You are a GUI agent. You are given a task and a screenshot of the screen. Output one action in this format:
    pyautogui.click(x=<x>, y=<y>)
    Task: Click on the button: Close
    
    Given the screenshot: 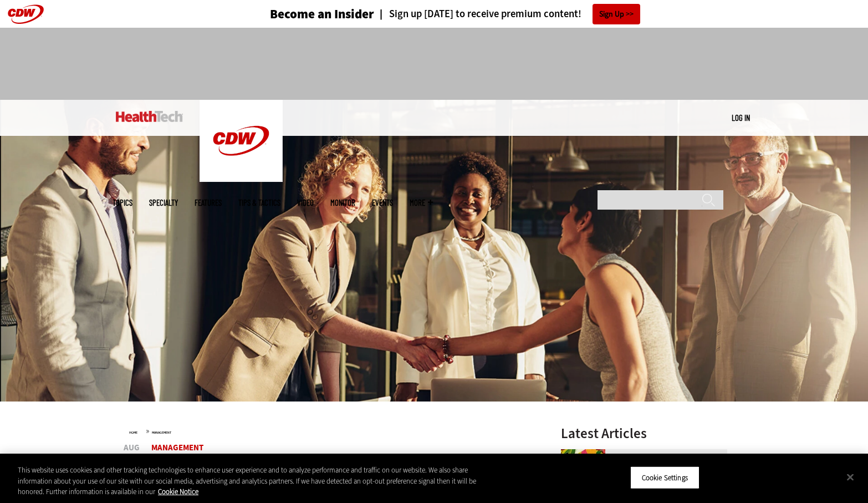 What is the action you would take?
    pyautogui.click(x=850, y=477)
    